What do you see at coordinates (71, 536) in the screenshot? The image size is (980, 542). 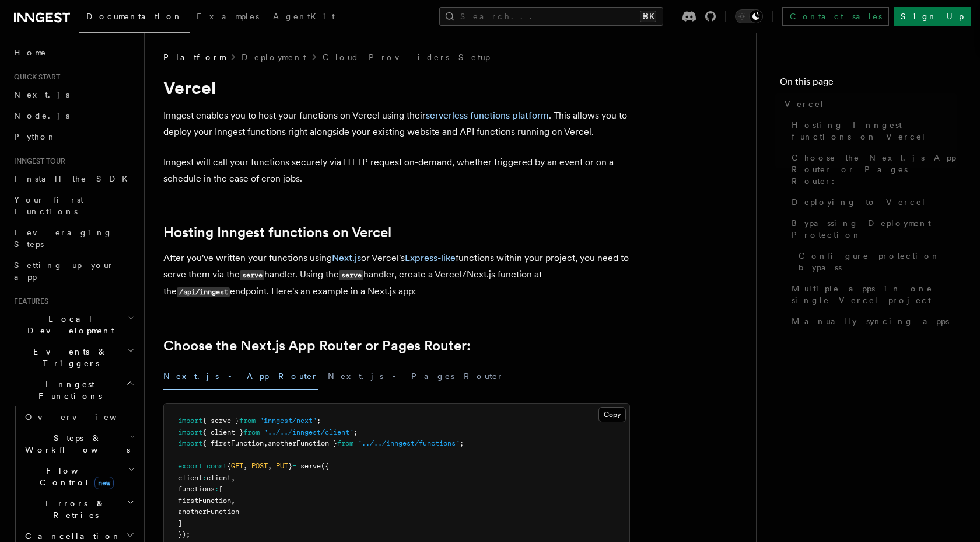 I see `span: Cancellation` at bounding box center [71, 536].